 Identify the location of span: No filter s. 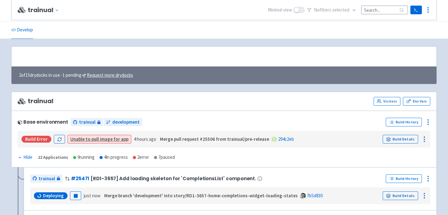
(331, 10).